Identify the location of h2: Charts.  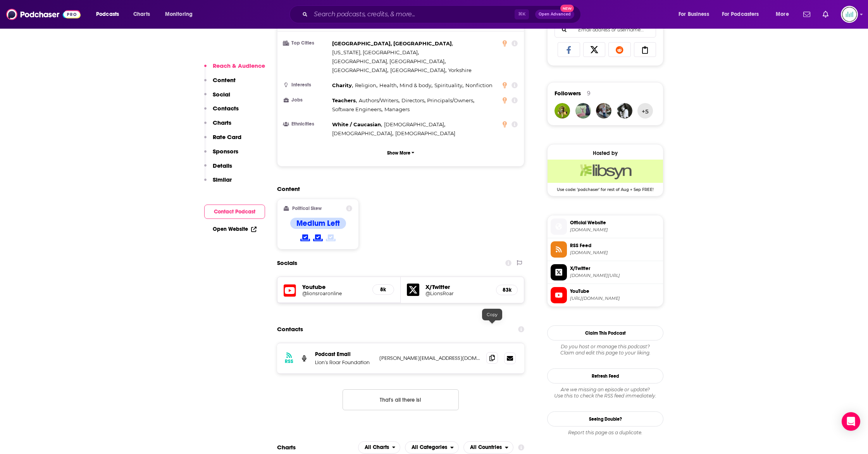
(287, 447).